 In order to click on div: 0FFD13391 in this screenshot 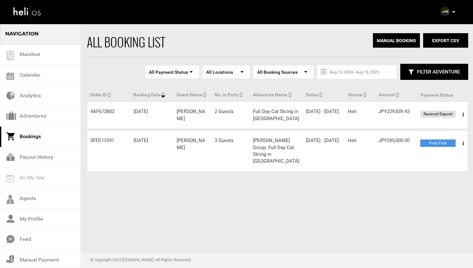, I will do `click(109, 140)`.